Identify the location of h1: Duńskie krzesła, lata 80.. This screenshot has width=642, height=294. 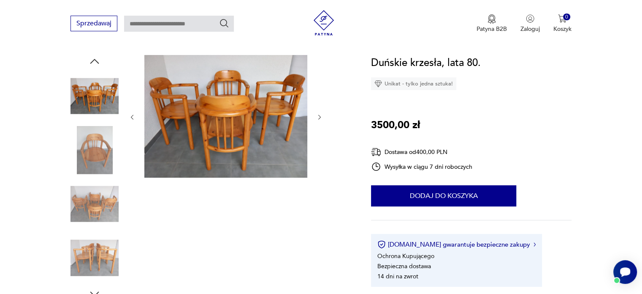
(426, 63).